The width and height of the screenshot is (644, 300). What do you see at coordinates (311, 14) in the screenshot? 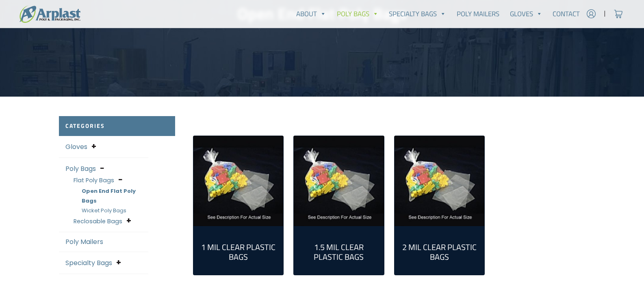
I see `a: About` at bounding box center [311, 14].